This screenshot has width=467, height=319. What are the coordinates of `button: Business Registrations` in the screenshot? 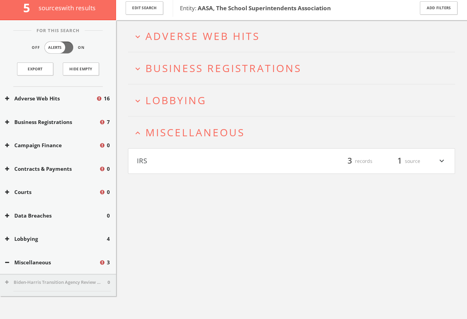 It's located at (52, 122).